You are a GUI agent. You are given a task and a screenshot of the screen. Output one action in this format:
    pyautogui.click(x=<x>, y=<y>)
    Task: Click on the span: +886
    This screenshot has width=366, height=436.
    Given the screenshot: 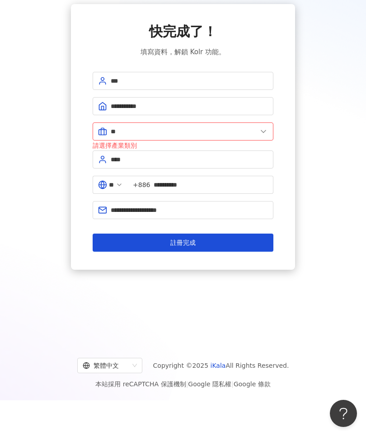 What is the action you would take?
    pyautogui.click(x=141, y=185)
    